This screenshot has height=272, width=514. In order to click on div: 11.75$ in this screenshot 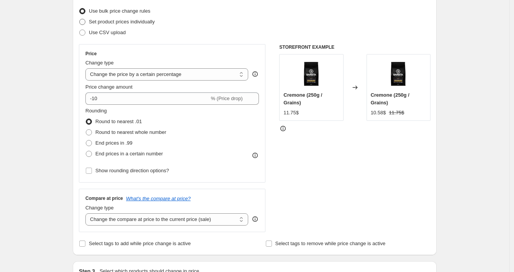, I will do `click(291, 113)`.